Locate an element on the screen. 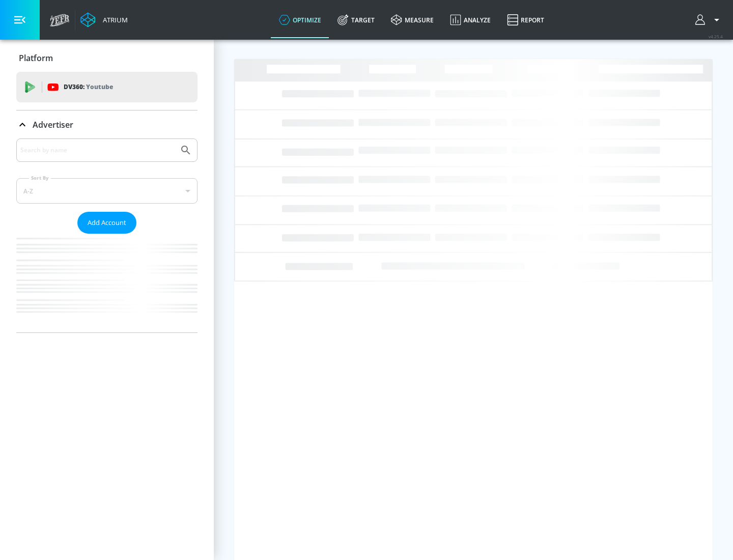 The image size is (733, 560). a: Analyze is located at coordinates (471, 20).